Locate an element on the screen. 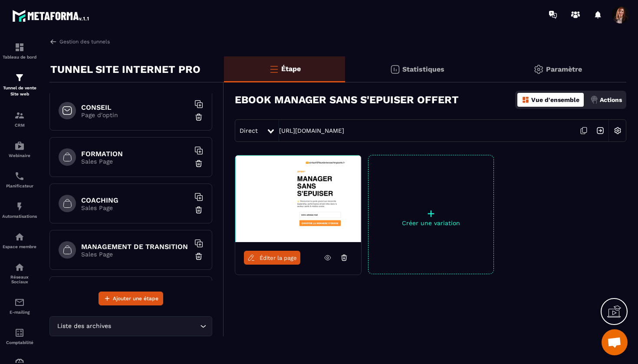 This screenshot has height=364, width=638. p: Planificateur is located at coordinates (19, 186).